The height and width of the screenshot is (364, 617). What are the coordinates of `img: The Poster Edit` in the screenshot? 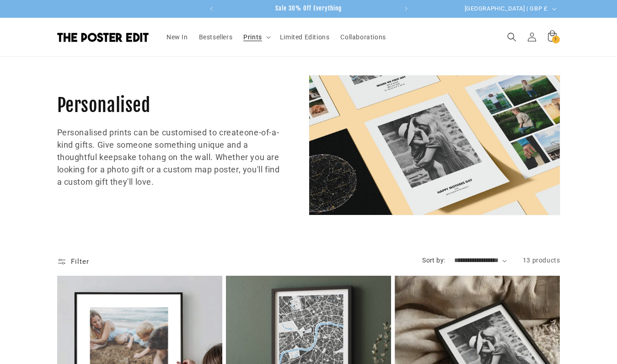 It's located at (103, 37).